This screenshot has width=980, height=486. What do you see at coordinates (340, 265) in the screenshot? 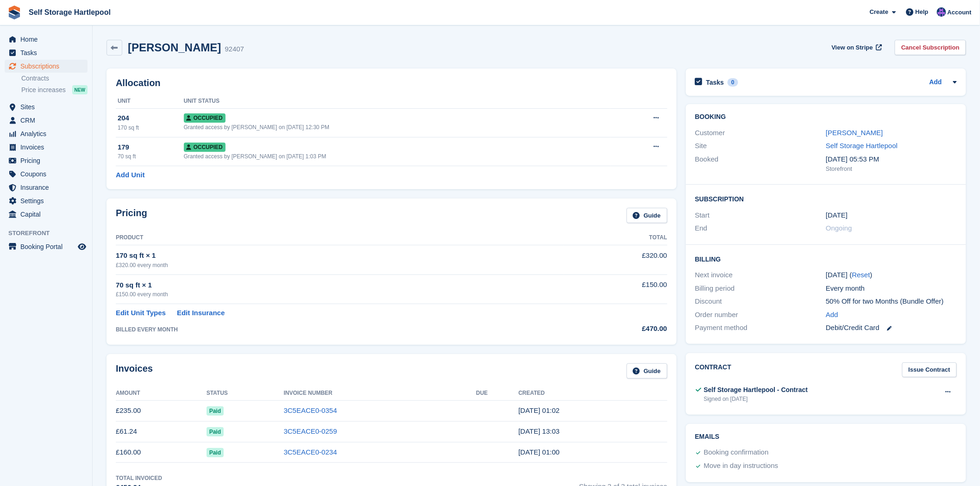
I see `div: £320.00 every month` at bounding box center [340, 265].